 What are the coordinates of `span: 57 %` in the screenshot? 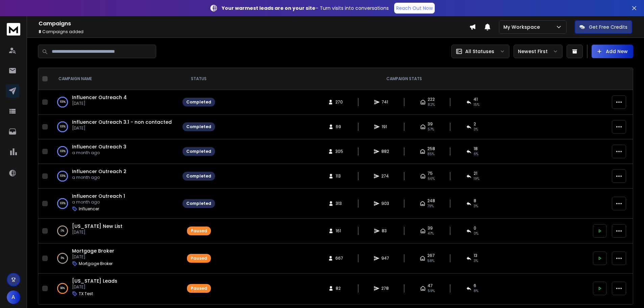 It's located at (431, 130).